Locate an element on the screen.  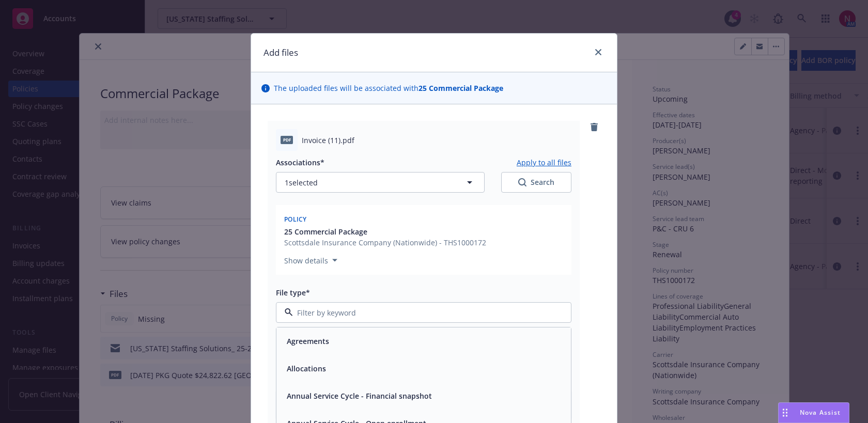
button: Agreements is located at coordinates (308, 341).